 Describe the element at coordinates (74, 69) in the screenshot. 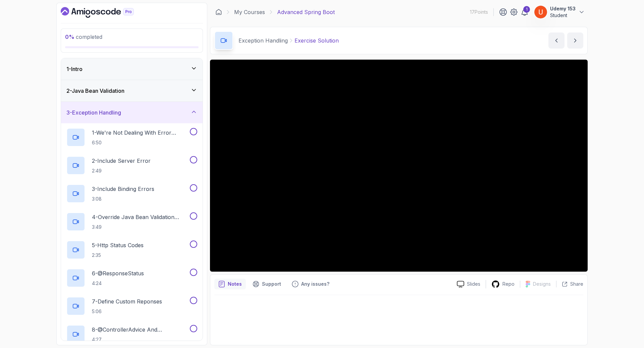

I see `h3: 1 - Intro` at that location.